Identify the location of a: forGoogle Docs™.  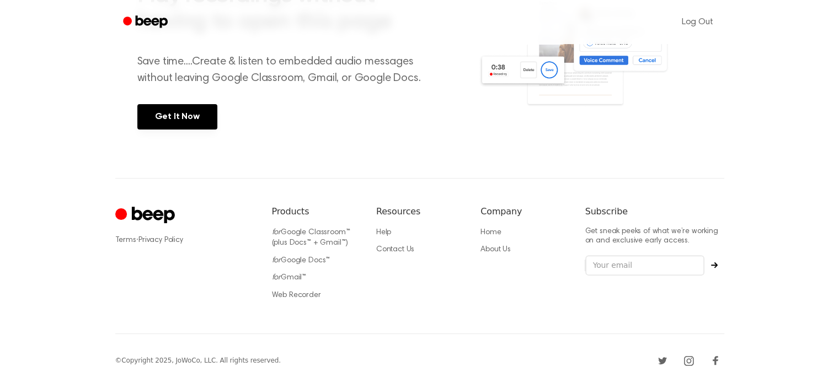
(301, 261).